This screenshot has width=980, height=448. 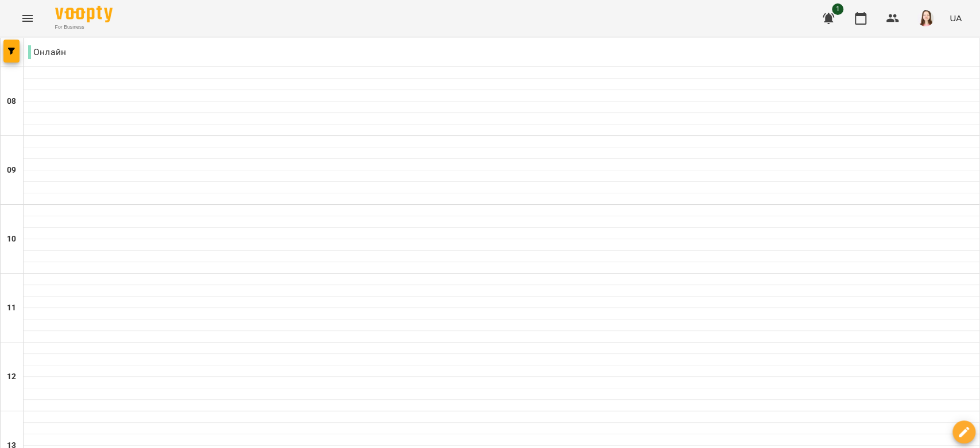 What do you see at coordinates (47, 52) in the screenshot?
I see `p: Онлайн` at bounding box center [47, 52].